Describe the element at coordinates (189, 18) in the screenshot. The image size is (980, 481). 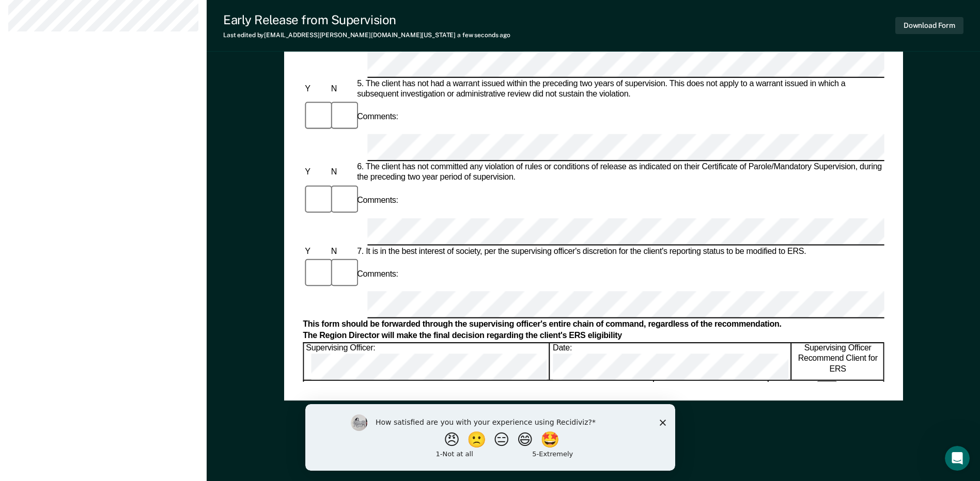
I see `div: How satisfied are you with your experience using Recidiviz?` at that location.